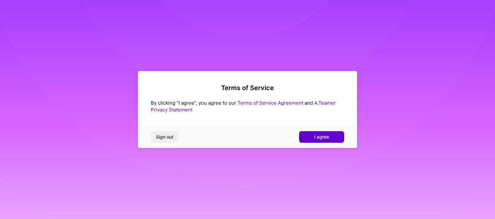 This screenshot has width=495, height=219. What do you see at coordinates (248, 106) in the screenshot?
I see `div: By clicking "I agree", you agree to our and` at bounding box center [248, 106].